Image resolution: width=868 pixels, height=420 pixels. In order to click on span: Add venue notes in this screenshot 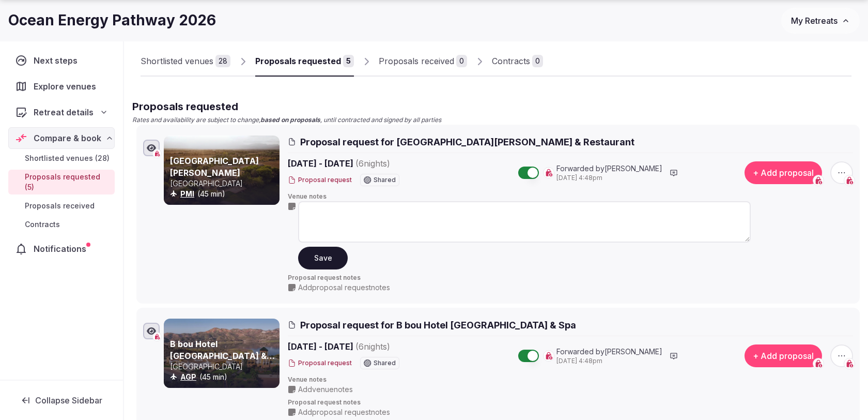, I will do `click(325, 389)`.